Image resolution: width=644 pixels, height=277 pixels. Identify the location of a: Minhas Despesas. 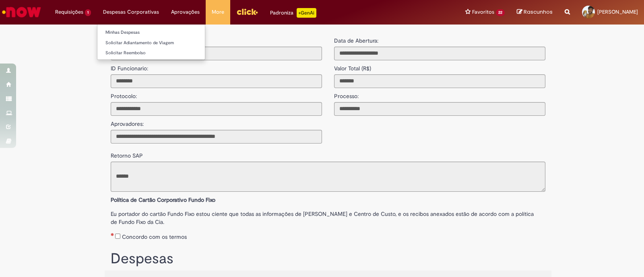
(151, 33).